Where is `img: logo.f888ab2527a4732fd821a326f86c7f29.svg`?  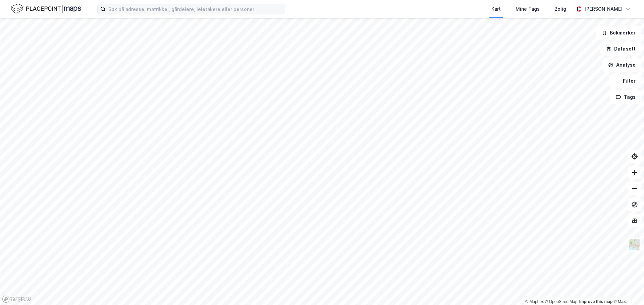
img: logo.f888ab2527a4732fd821a326f86c7f29.svg is located at coordinates (46, 9).